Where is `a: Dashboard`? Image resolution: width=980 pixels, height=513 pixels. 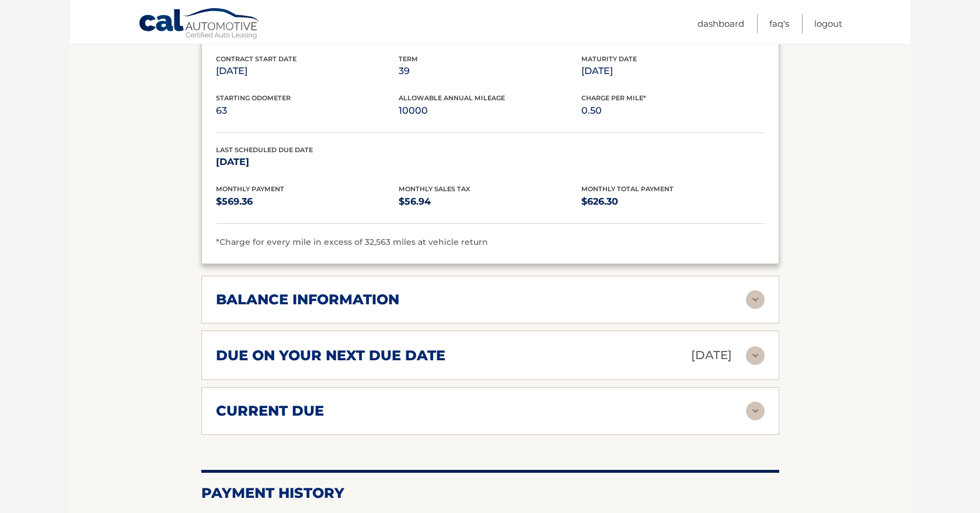
a: Dashboard is located at coordinates (721, 23).